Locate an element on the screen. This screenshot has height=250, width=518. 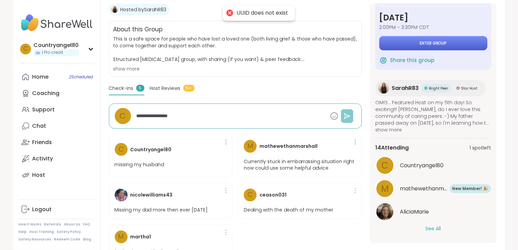
h4: nicolewilliams43 is located at coordinates (151, 195).